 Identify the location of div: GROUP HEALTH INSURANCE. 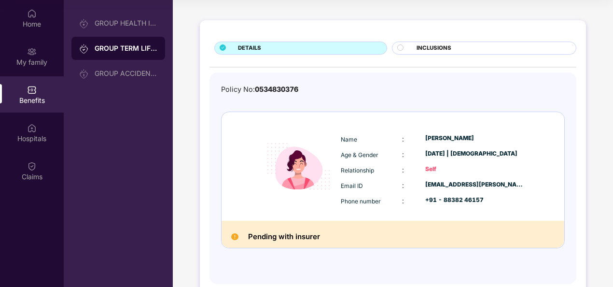
(126, 23).